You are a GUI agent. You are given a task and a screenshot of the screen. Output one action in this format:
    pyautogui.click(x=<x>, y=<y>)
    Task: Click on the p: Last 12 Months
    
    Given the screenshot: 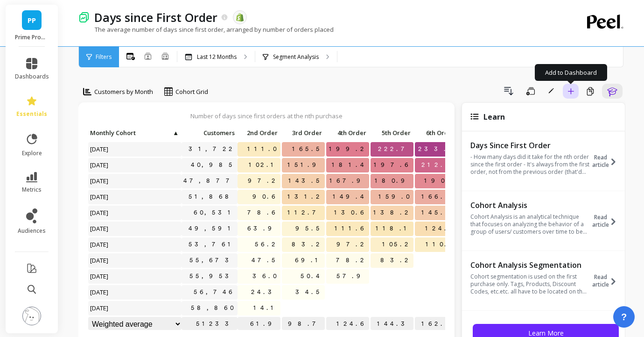 What is the action you would take?
    pyautogui.click(x=217, y=57)
    